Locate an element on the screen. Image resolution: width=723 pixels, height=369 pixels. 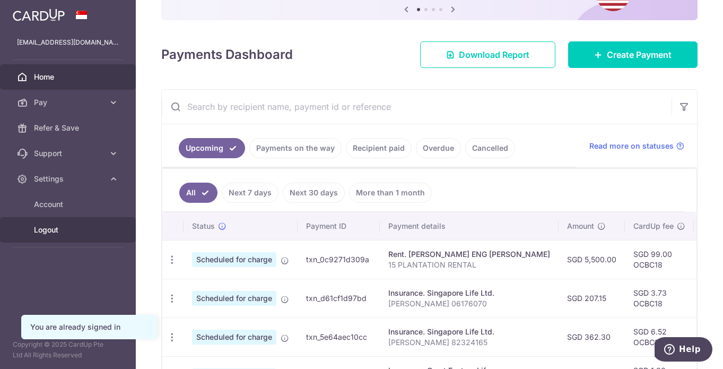
span: Account is located at coordinates (69, 204).